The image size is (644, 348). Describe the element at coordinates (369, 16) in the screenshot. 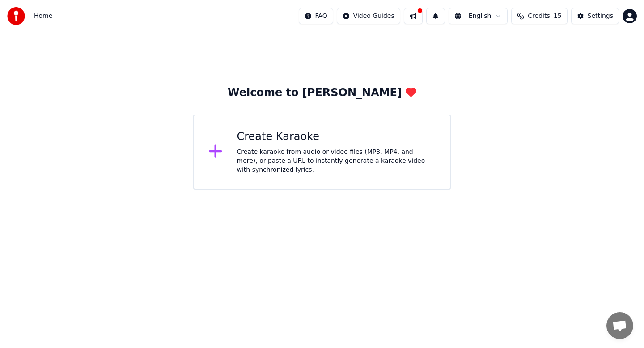

I see `button: Video Guides` at that location.